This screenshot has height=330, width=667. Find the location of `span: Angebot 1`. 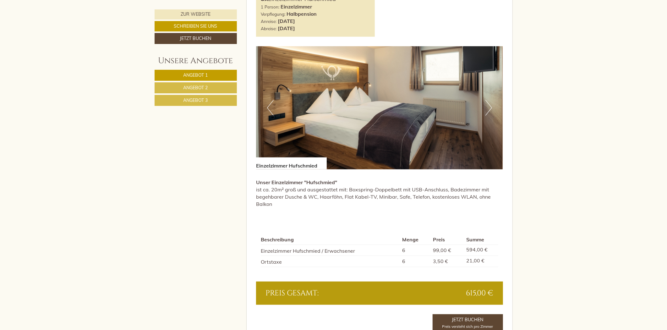

span: Angebot 1 is located at coordinates (196, 75).